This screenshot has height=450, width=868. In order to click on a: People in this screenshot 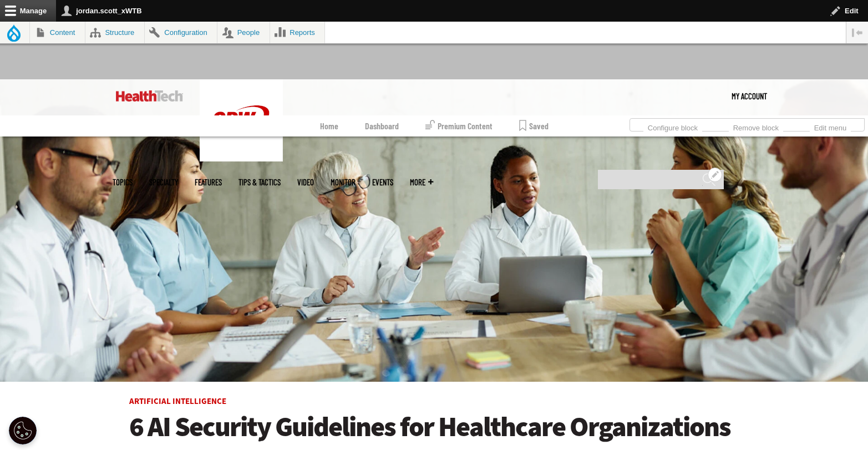, I will do `click(244, 32)`.